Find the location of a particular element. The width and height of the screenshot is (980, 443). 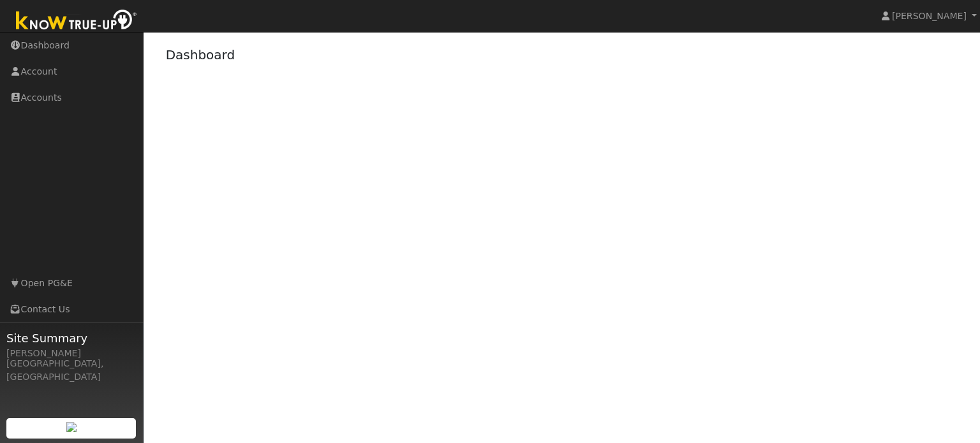

span: Site Summary is located at coordinates (71, 338).